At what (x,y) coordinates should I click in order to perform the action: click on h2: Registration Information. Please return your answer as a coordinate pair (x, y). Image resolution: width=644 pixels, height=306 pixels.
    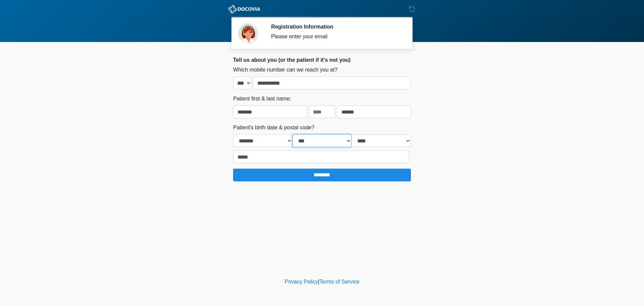
    Looking at the image, I should click on (336, 26).